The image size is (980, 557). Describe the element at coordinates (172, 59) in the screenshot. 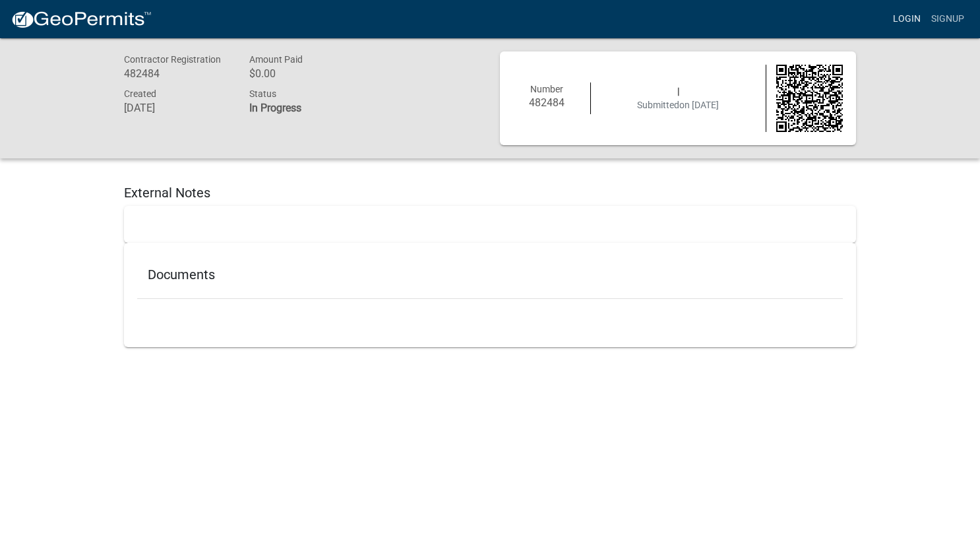

I see `span: Contractor Registration` at that location.